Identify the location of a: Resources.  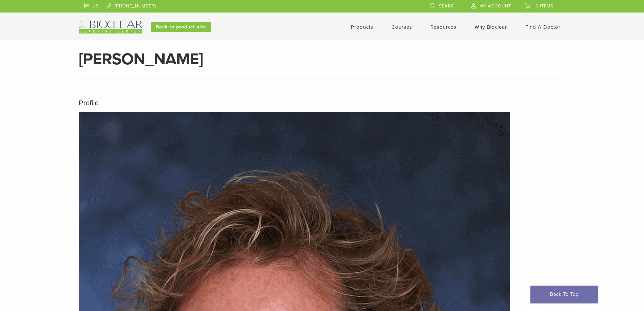
(443, 27).